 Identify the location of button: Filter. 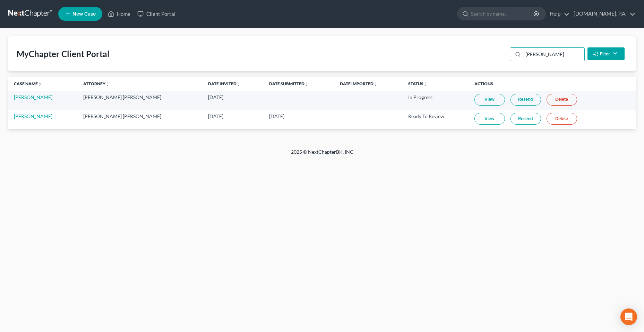
(606, 54).